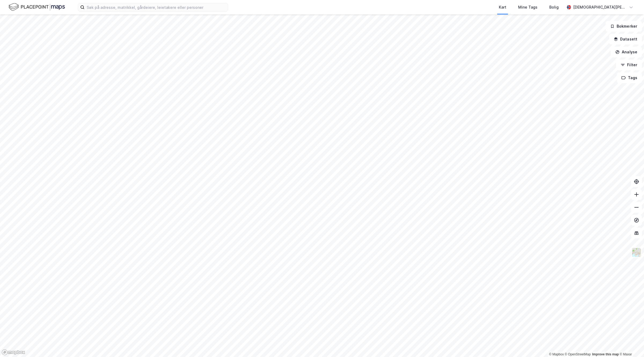 This screenshot has width=644, height=357. Describe the element at coordinates (623, 26) in the screenshot. I see `button: Bokmerker` at that location.